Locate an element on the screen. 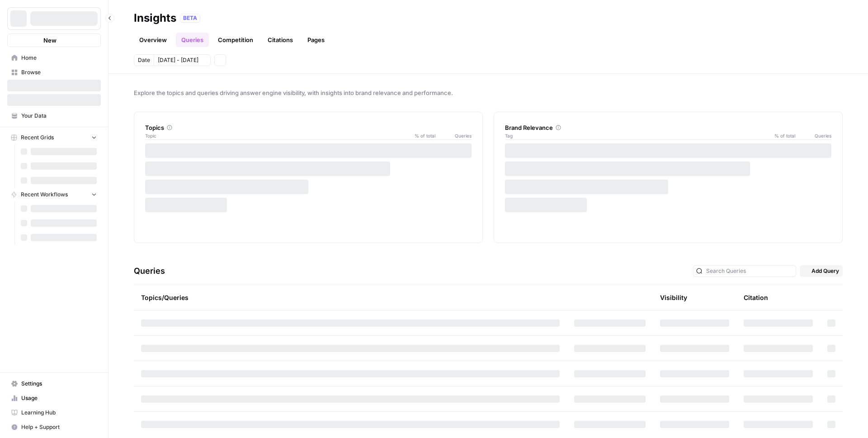 The height and width of the screenshot is (438, 868). input: Search Queries is located at coordinates (750, 271).